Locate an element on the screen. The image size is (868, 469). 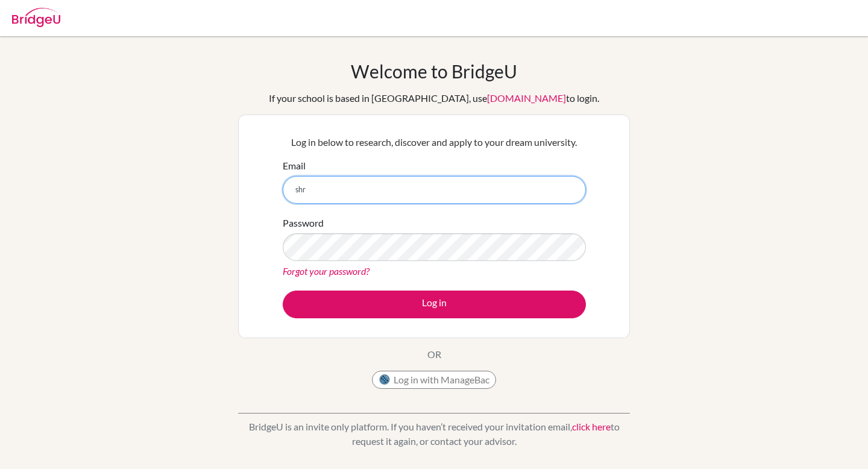
button: Log in is located at coordinates (434, 304).